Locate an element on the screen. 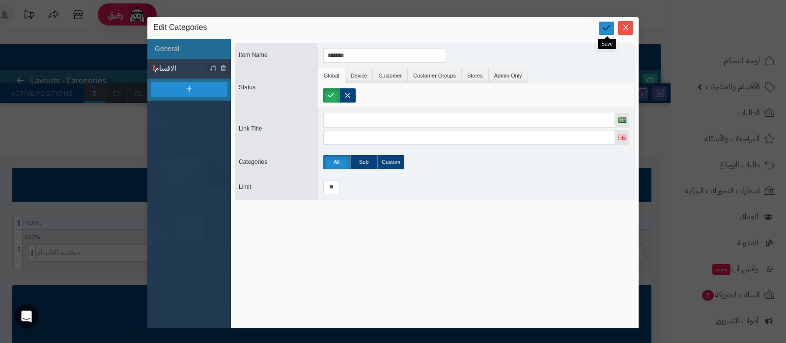  label: Custom is located at coordinates (391, 162).